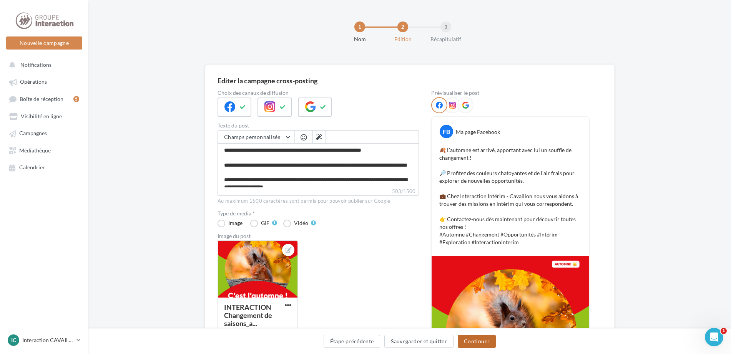 This screenshot has height=354, width=731. I want to click on span: Boîte de réception, so click(42, 99).